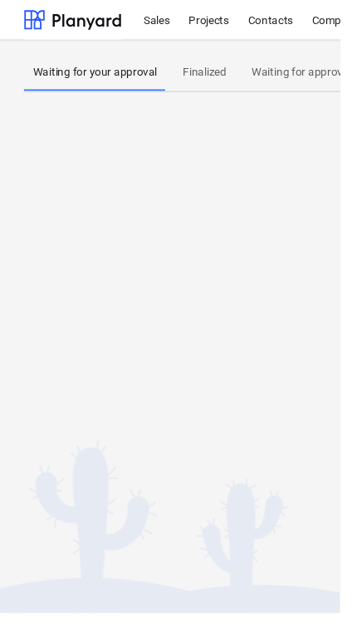 The image size is (357, 644). Describe the element at coordinates (100, 76) in the screenshot. I see `p: Waiting for your approval` at that location.